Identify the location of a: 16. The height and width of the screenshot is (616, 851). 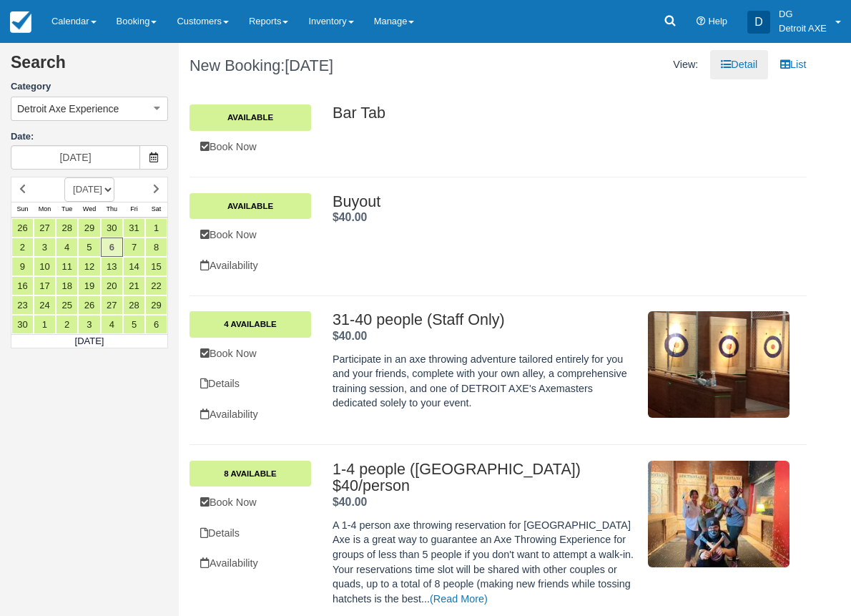
(22, 285).